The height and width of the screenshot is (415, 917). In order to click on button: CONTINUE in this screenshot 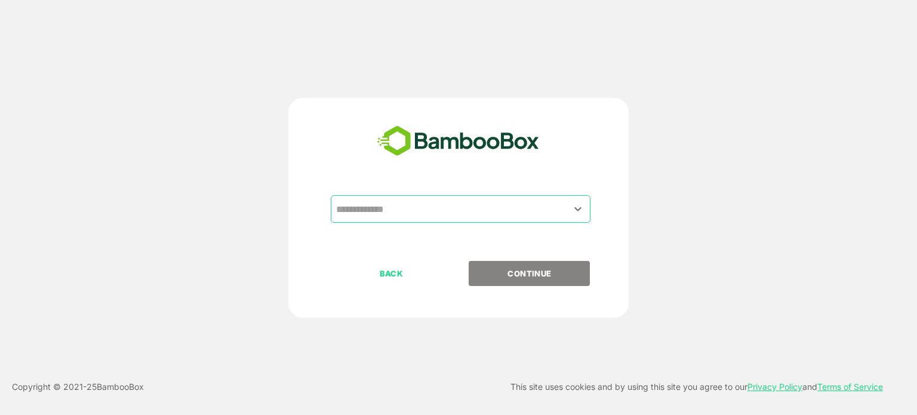, I will do `click(529, 274)`.